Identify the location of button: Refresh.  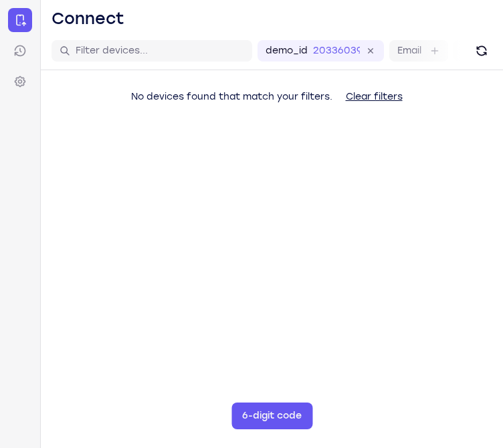
(482, 51).